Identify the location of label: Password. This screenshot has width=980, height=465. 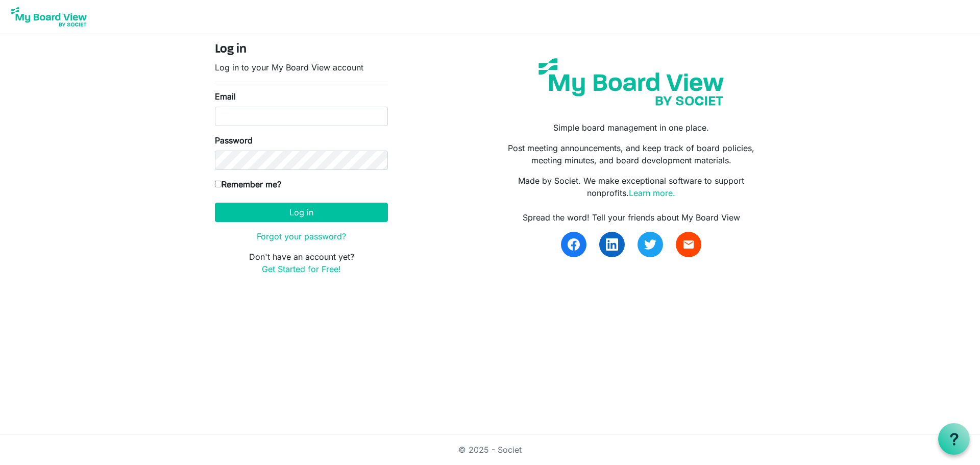
(234, 140).